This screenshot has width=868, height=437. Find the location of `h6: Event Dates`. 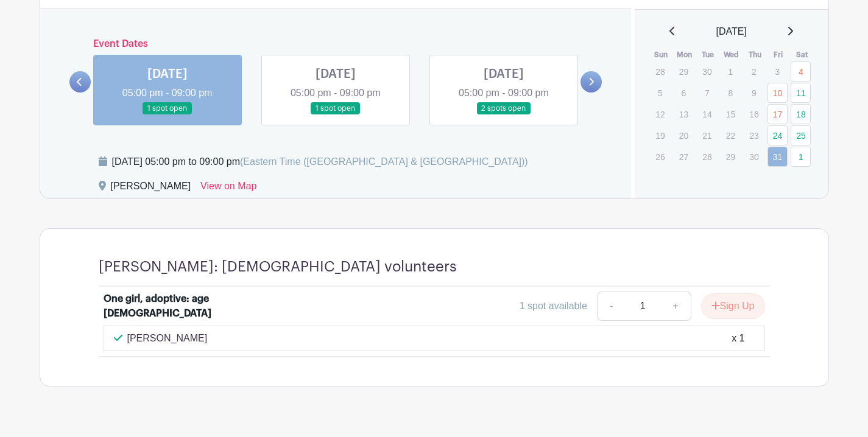

h6: Event Dates is located at coordinates (336, 44).